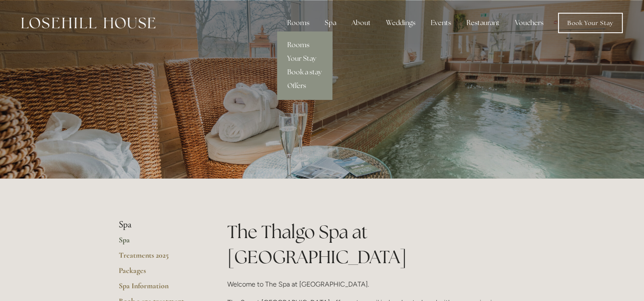  What do you see at coordinates (305, 86) in the screenshot?
I see `a: Offers` at bounding box center [305, 86].